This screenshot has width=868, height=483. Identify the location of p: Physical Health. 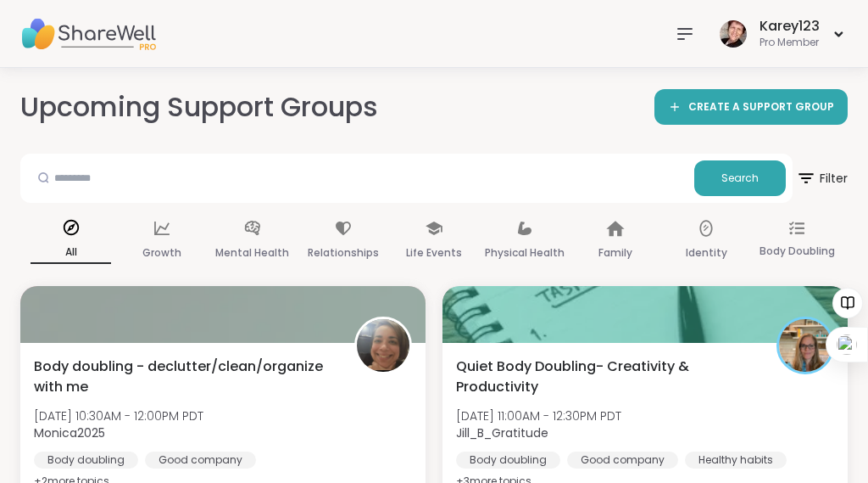
(525, 253).